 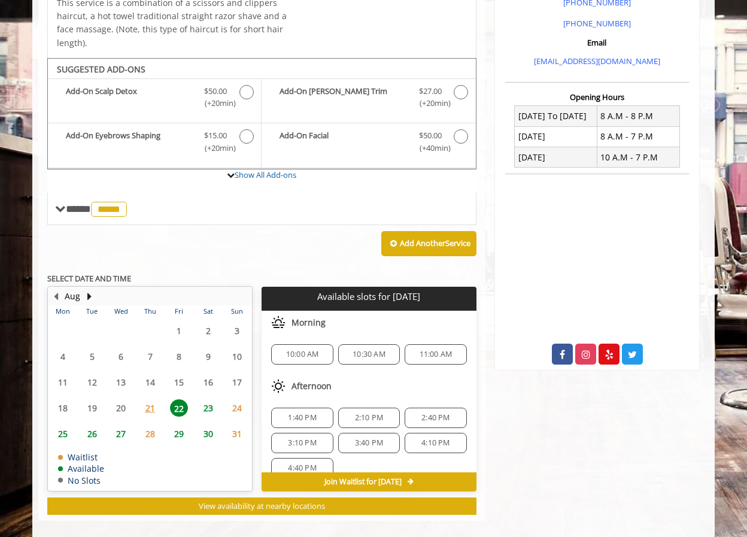 I want to click on td: Select day30, so click(x=208, y=433).